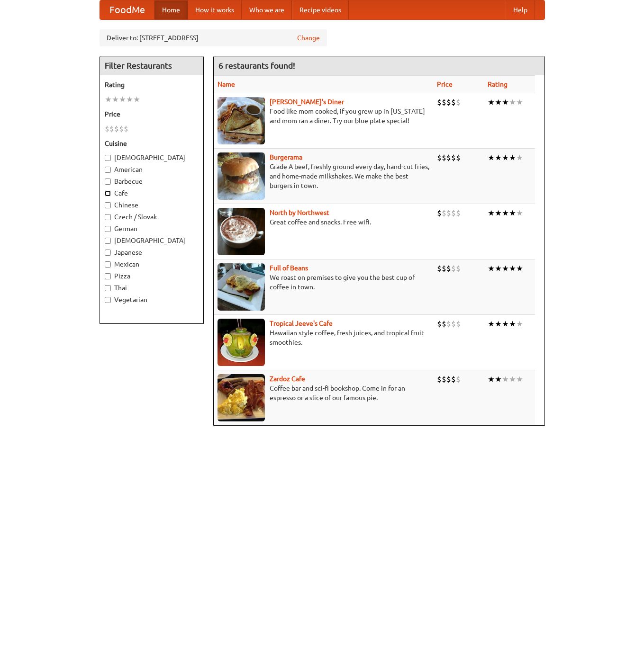  Describe the element at coordinates (242, 343) in the screenshot. I see `img: jeeves.jpg` at that location.